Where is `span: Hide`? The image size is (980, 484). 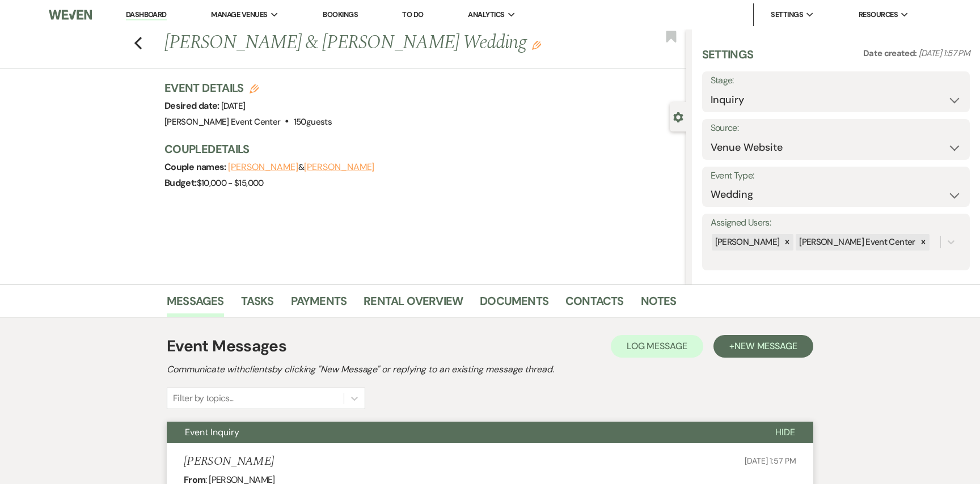 span: Hide is located at coordinates (785, 432).